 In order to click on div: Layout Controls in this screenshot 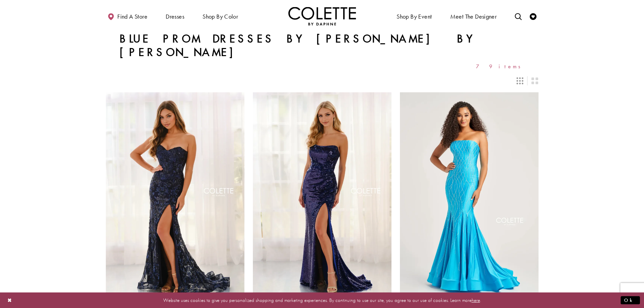, I will do `click(322, 81)`.